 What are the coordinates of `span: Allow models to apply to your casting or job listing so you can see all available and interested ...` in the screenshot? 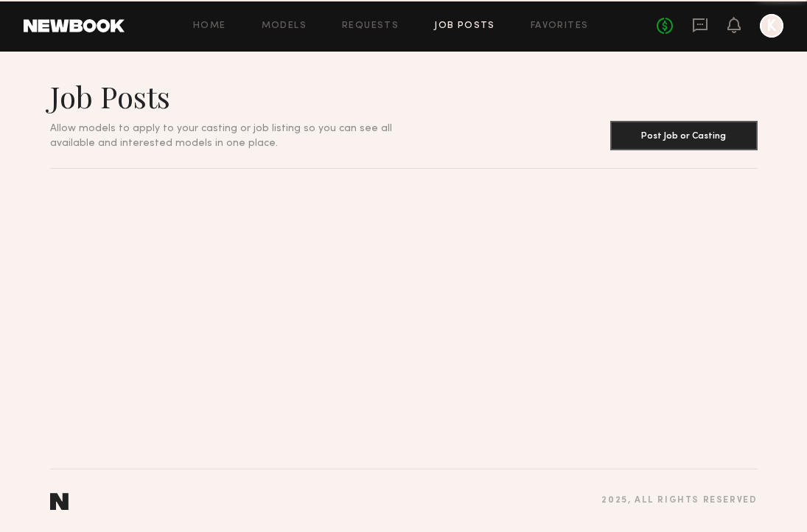 It's located at (221, 136).